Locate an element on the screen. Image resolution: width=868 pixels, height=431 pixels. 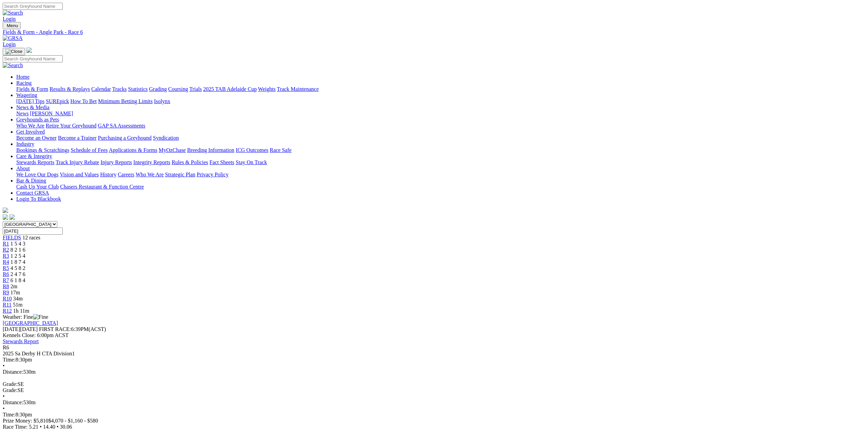
a: Coursing is located at coordinates (178, 89).